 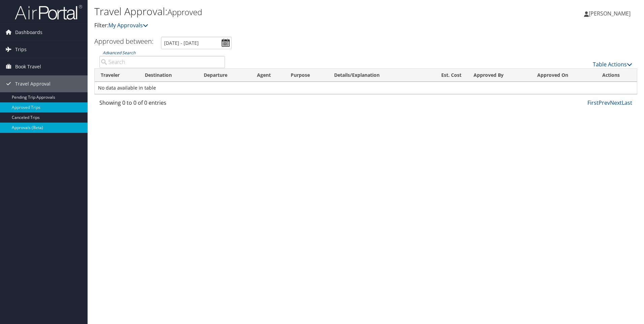 I want to click on a: First, so click(x=593, y=102).